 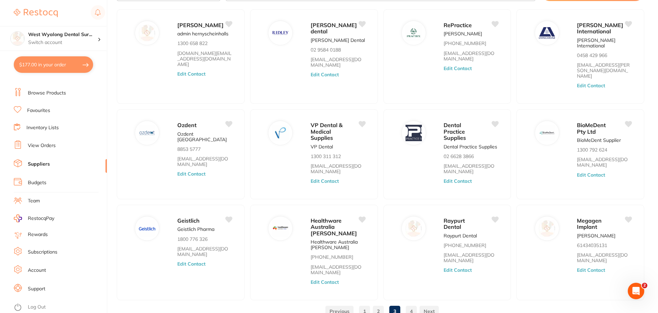 I want to click on span: Ozdent, so click(x=187, y=125).